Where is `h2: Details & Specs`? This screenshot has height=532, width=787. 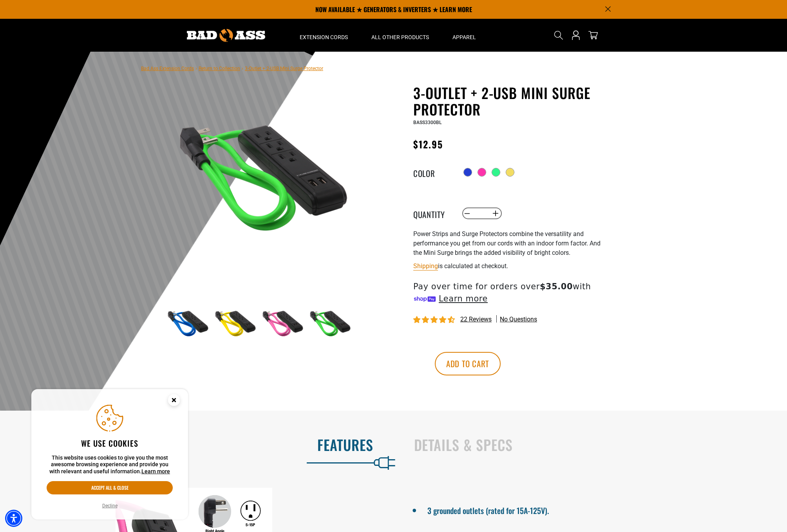
h2: Details & Specs is located at coordinates (592, 445).